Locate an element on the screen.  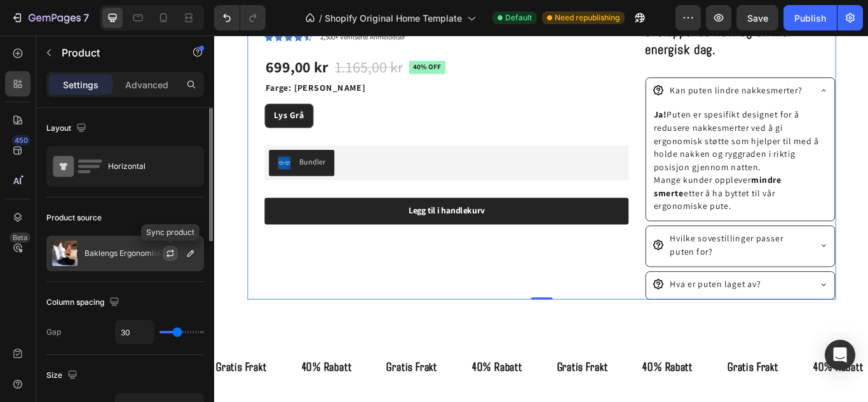
p: Advanced is located at coordinates (147, 85).